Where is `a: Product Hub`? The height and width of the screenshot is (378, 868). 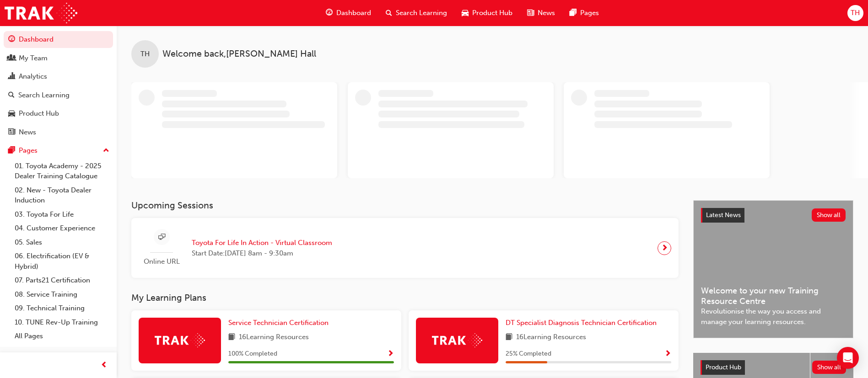
a: Product Hub is located at coordinates (58, 113).